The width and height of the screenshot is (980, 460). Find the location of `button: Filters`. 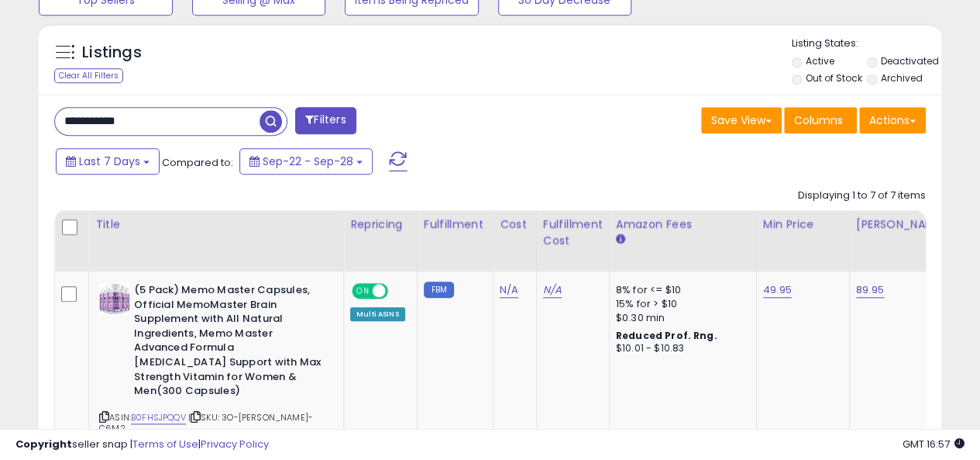

button: Filters is located at coordinates (325, 120).